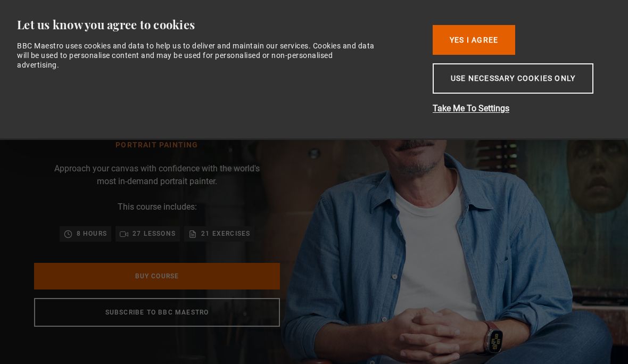 The height and width of the screenshot is (364, 628). Describe the element at coordinates (196, 56) in the screenshot. I see `div: BBC Maestro uses cookies and data to help us to deliver and maintain our services. Cookies and da...` at that location.